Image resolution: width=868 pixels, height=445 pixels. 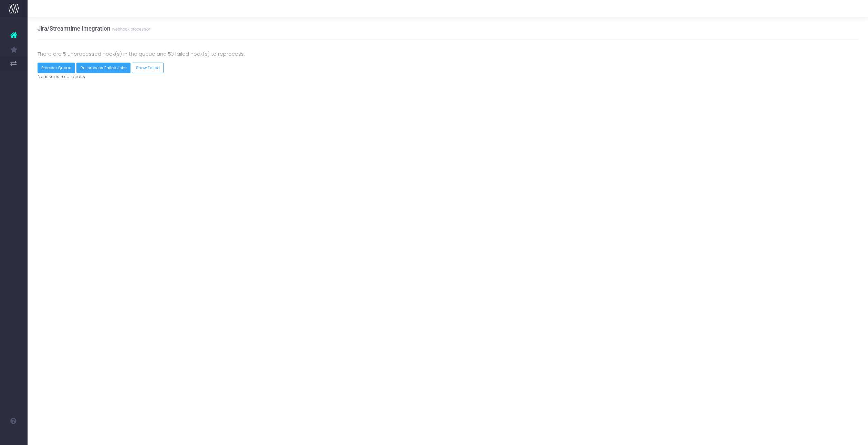 I want to click on button: Re-process Failed Jobs, so click(x=103, y=68).